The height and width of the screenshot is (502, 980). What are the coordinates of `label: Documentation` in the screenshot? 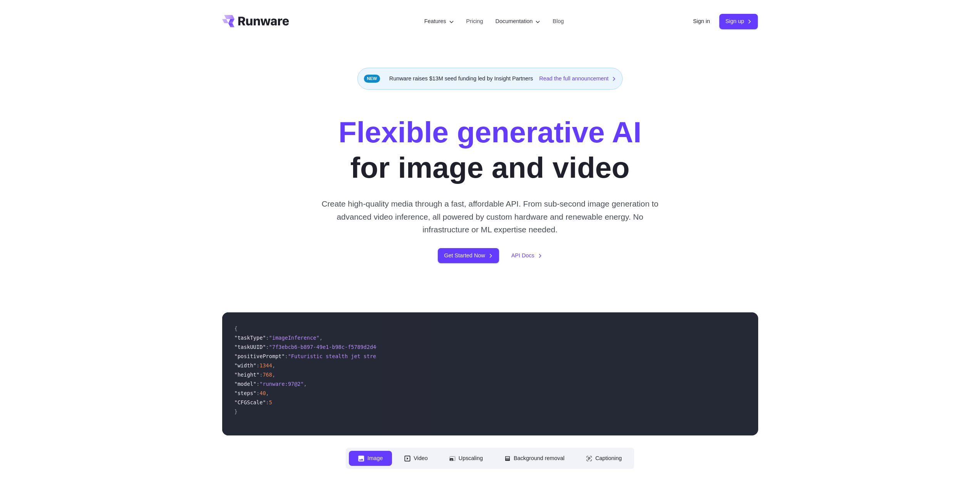 It's located at (518, 21).